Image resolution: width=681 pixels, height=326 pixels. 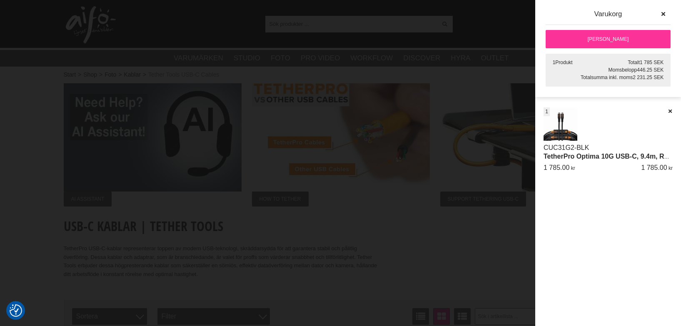 I want to click on span: Varukorg, so click(x=608, y=14).